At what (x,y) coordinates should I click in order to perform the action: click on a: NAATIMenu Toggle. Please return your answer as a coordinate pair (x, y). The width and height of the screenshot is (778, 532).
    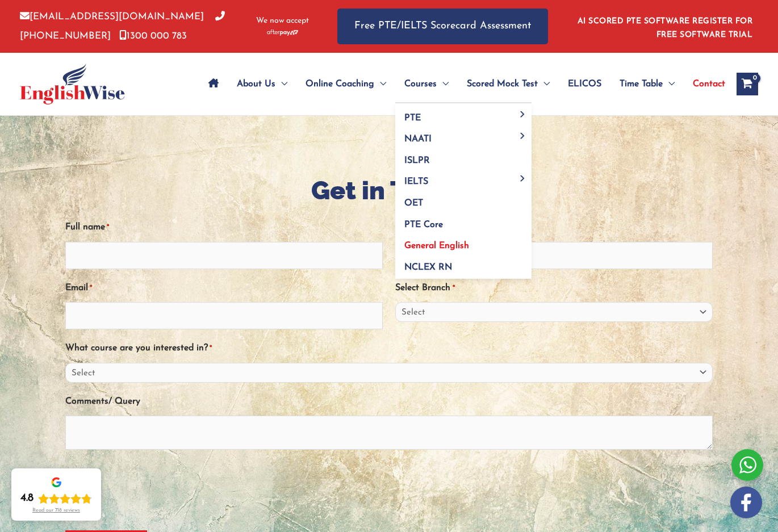
    Looking at the image, I should click on (463, 136).